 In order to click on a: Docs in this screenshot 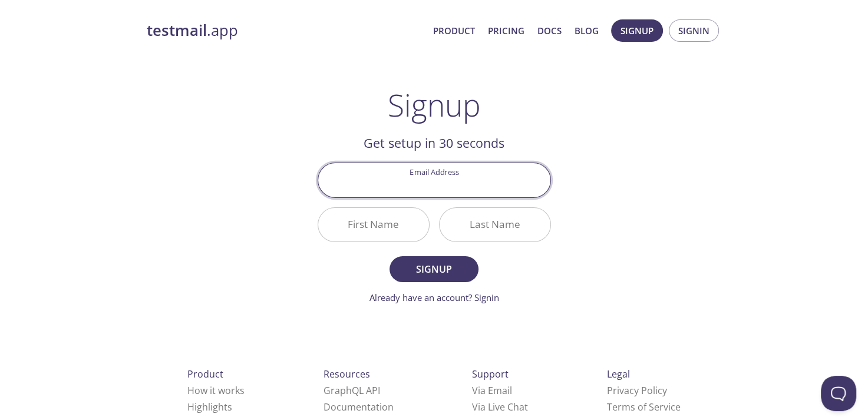, I will do `click(550, 31)`.